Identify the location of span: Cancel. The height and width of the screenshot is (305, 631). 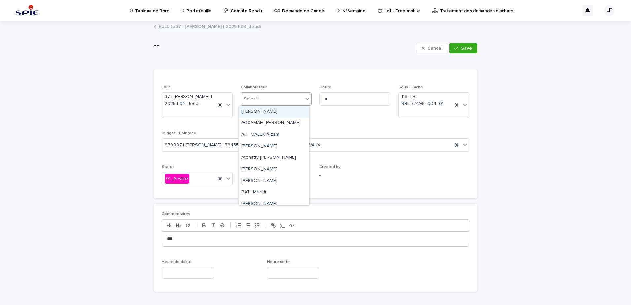
(435, 48).